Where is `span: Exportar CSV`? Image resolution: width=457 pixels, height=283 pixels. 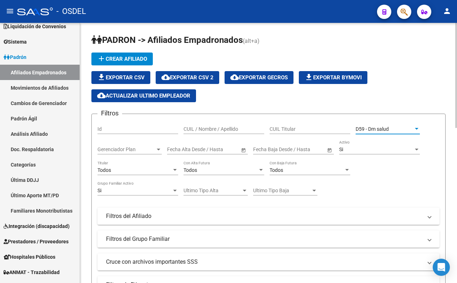
span: Exportar CSV is located at coordinates (121, 78).